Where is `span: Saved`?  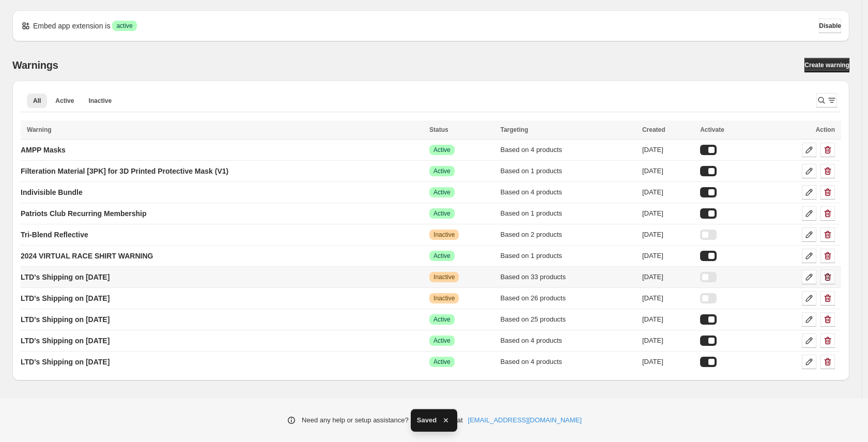
span: Saved is located at coordinates (427, 420).